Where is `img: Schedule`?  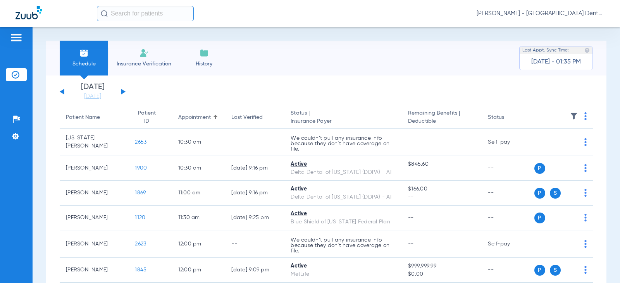
img: Schedule is located at coordinates (84, 53).